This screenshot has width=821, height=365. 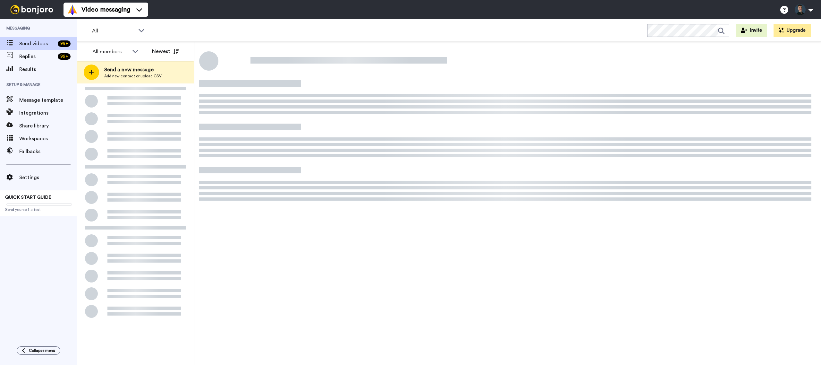 I want to click on button: Upgrade, so click(x=792, y=30).